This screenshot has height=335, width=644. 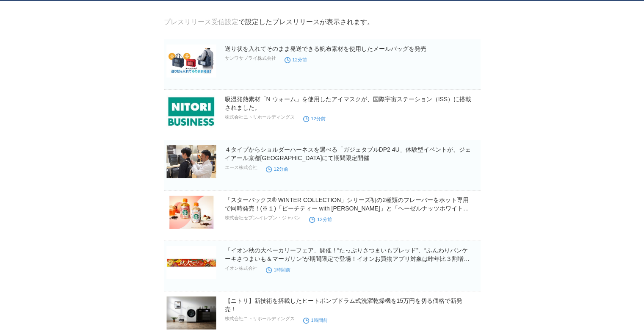 What do you see at coordinates (263, 218) in the screenshot?
I see `p: 株式会社セブン‐イレブン・ジャパン` at bounding box center [263, 218].